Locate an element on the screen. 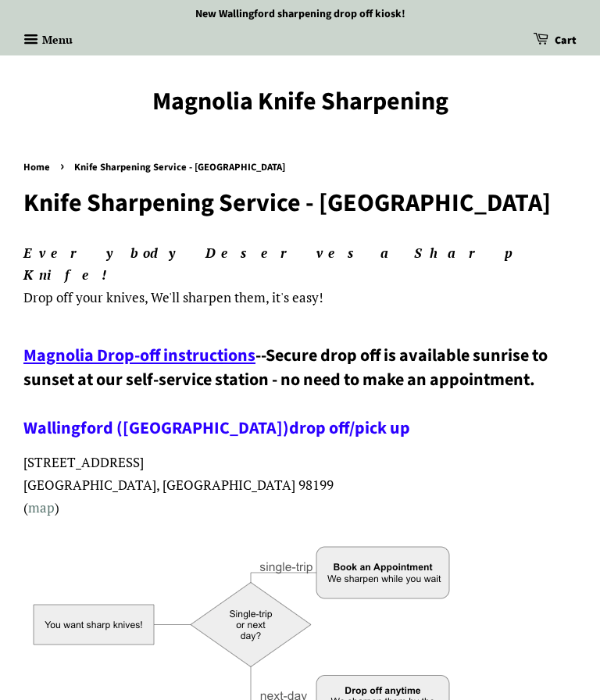  a: map is located at coordinates (41, 507).